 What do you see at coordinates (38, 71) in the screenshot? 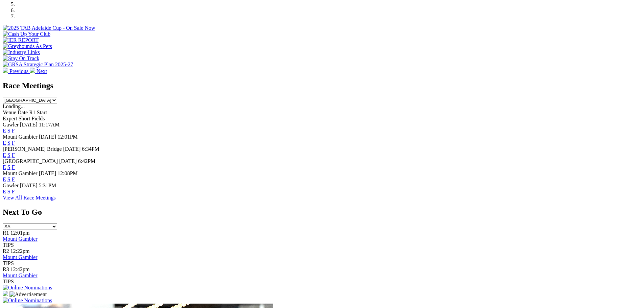
I see `a: Next` at bounding box center [38, 71].